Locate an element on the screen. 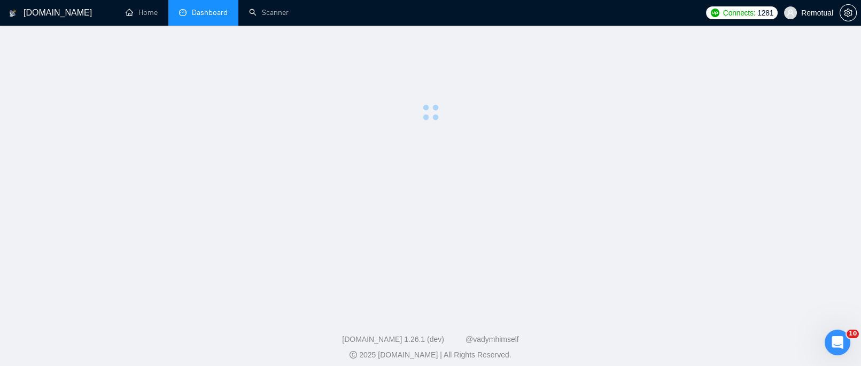  a: @vadymhimself is located at coordinates (493, 339).